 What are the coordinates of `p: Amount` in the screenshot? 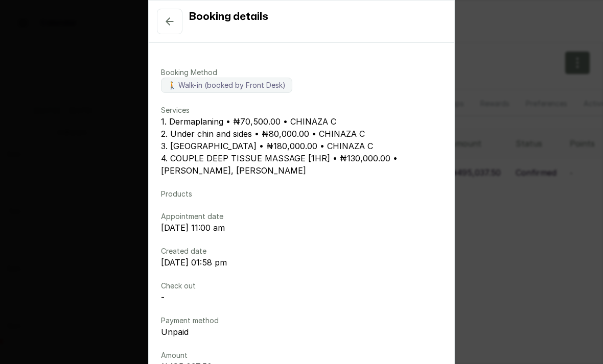 It's located at (301, 356).